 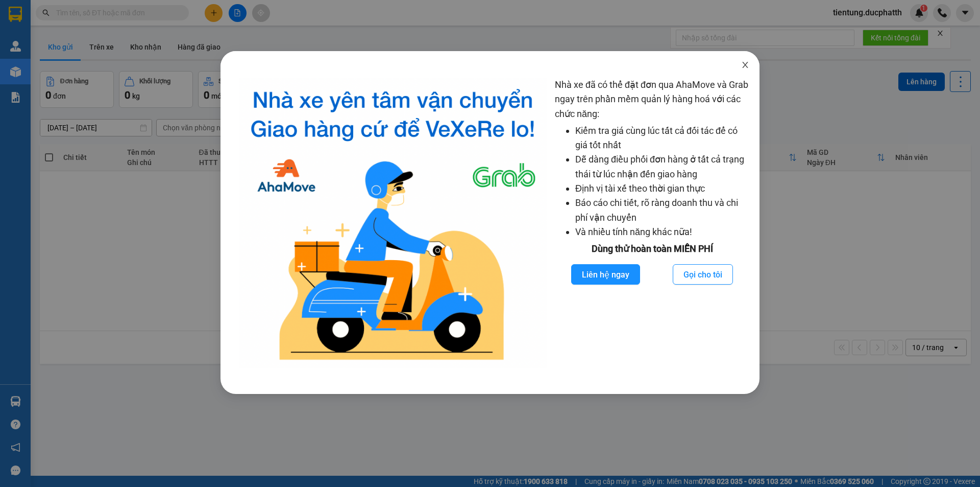 What do you see at coordinates (745, 65) in the screenshot?
I see `span: close` at bounding box center [745, 65].